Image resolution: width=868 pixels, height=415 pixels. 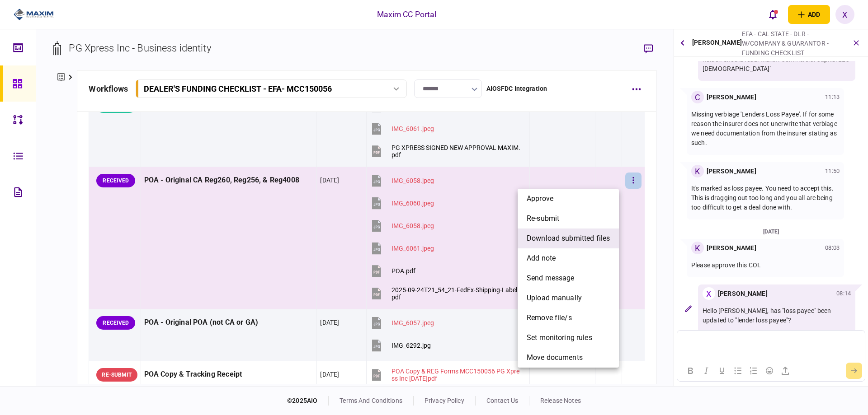 What do you see at coordinates (550, 278) in the screenshot?
I see `span: send message` at bounding box center [550, 278].